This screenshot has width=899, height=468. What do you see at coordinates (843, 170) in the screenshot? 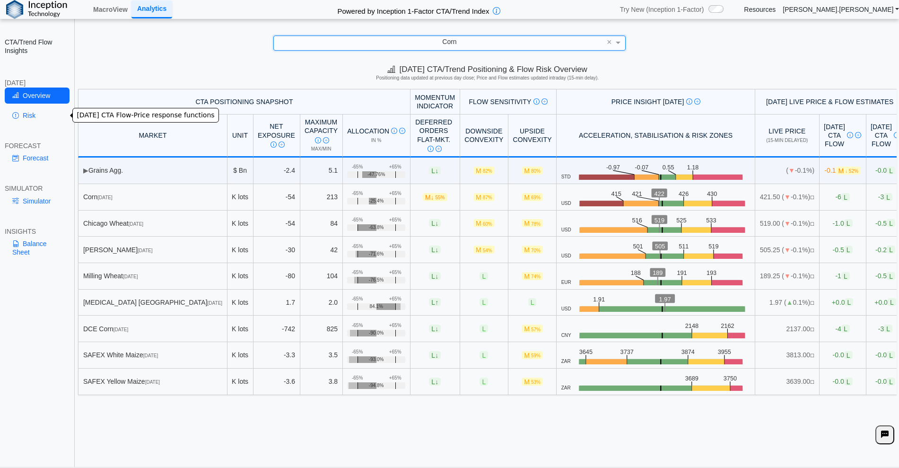
I see `span: -0.1` at bounding box center [843, 170].